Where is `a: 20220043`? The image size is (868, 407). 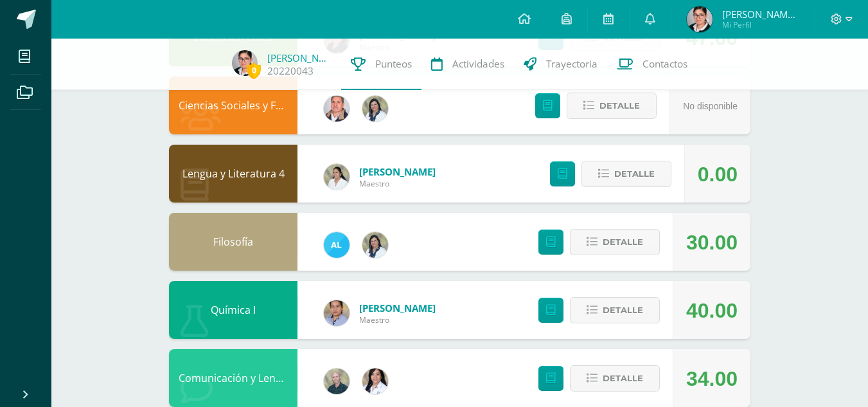 a: 20220043 is located at coordinates (290, 70).